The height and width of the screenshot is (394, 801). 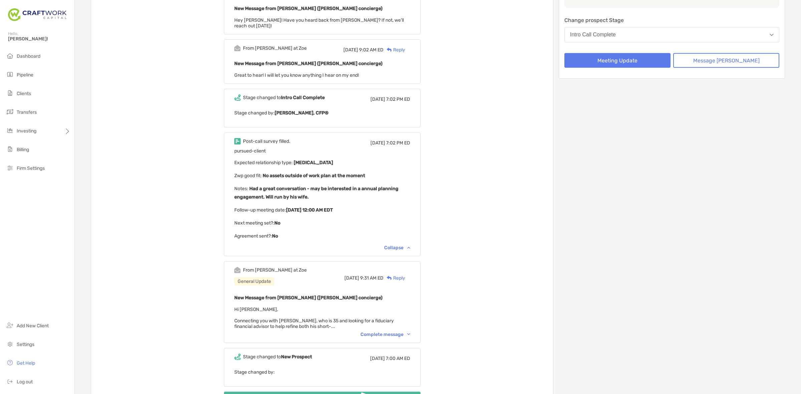 What do you see at coordinates (10, 344) in the screenshot?
I see `img: settings icon` at bounding box center [10, 344].